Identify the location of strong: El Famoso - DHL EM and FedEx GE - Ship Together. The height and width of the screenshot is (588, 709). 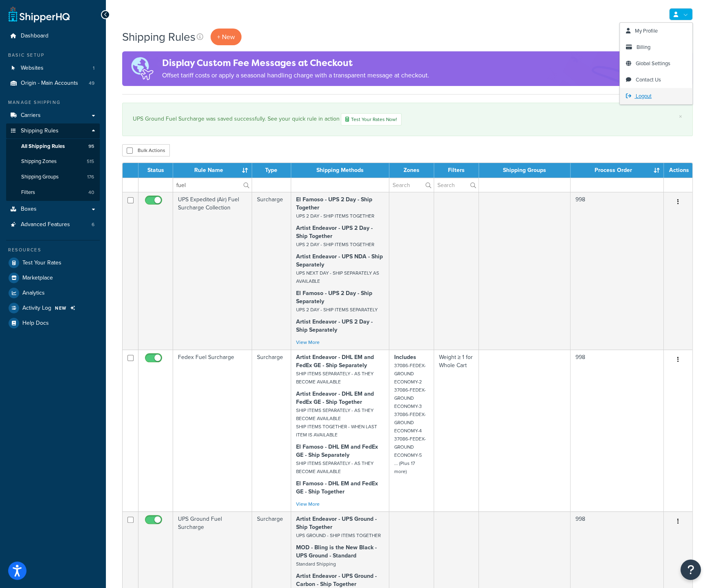
(337, 487).